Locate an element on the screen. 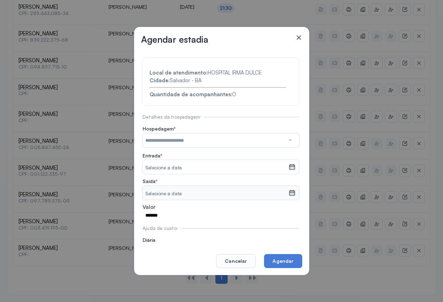  button: Agendar is located at coordinates (283, 261).